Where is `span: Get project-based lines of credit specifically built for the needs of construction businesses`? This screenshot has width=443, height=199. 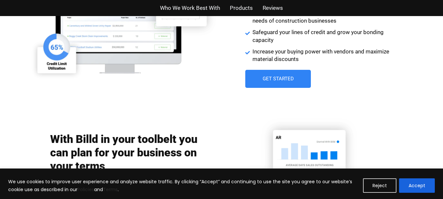 span: Get project-based lines of credit specifically built for the needs of construction businesses is located at coordinates (322, 17).